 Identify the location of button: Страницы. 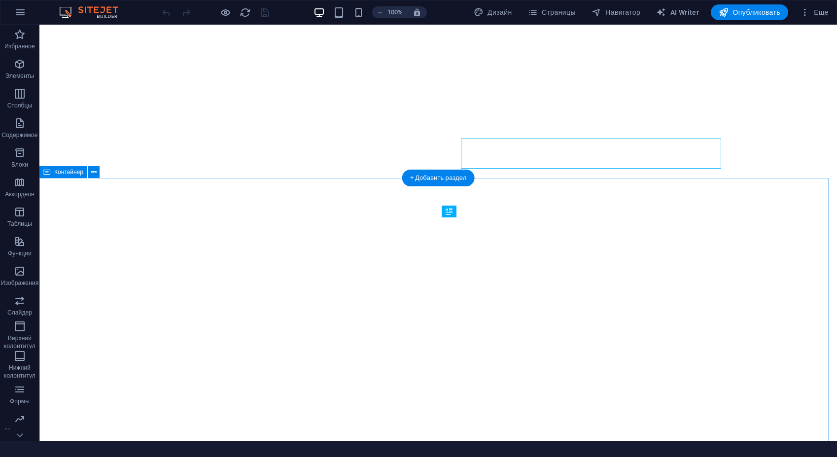
(552, 12).